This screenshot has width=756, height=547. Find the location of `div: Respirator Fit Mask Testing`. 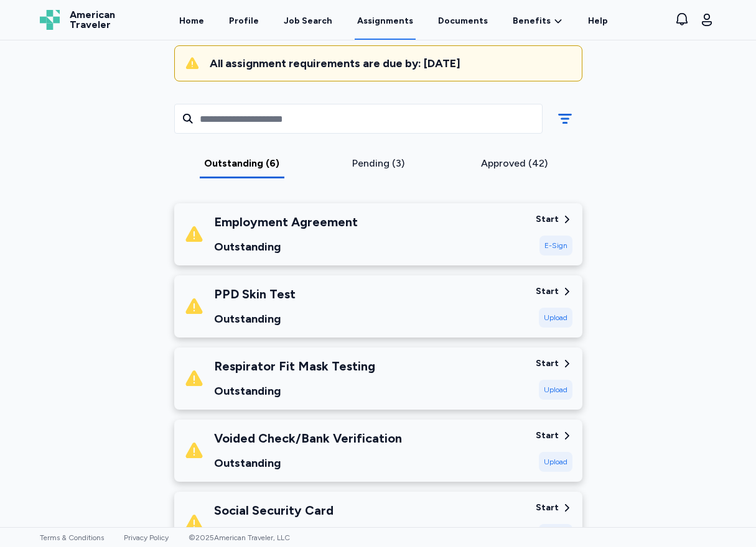

div: Respirator Fit Mask Testing is located at coordinates (294, 366).